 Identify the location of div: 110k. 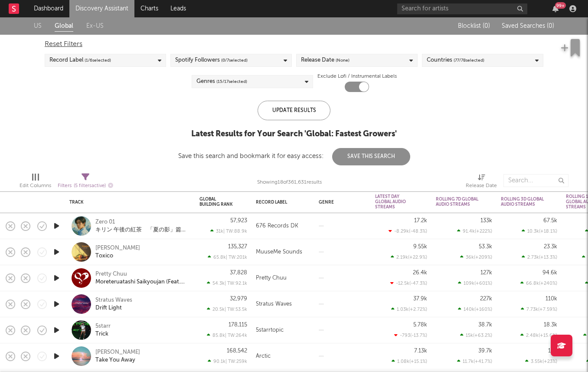
(552, 299).